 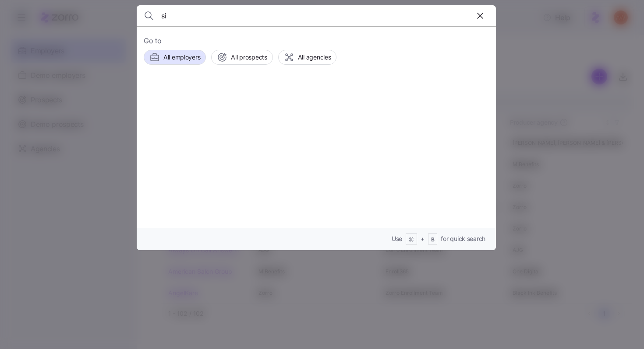 What do you see at coordinates (463, 239) in the screenshot?
I see `span: for quick search` at bounding box center [463, 239].